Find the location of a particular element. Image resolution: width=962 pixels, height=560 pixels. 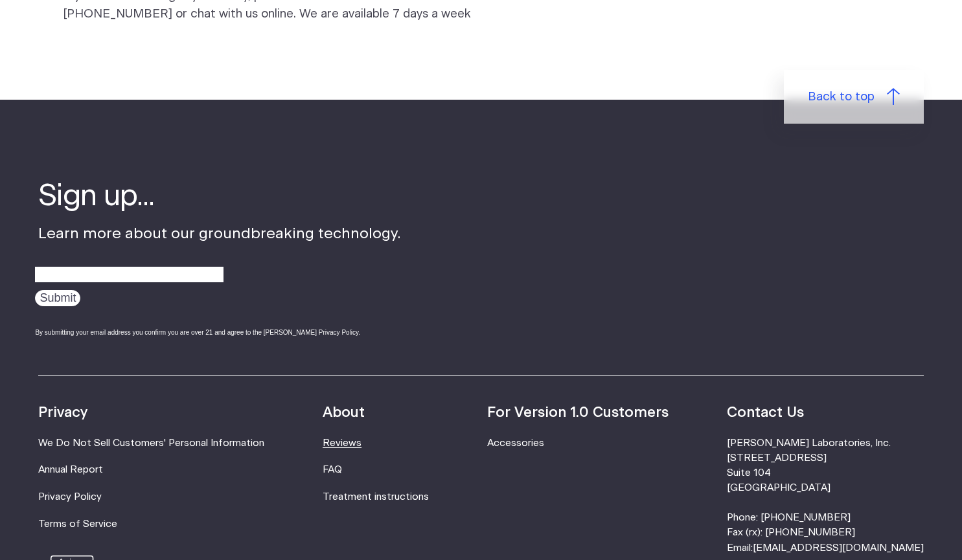

a: We Do Not Sell Customers' Personal Information is located at coordinates (151, 443).